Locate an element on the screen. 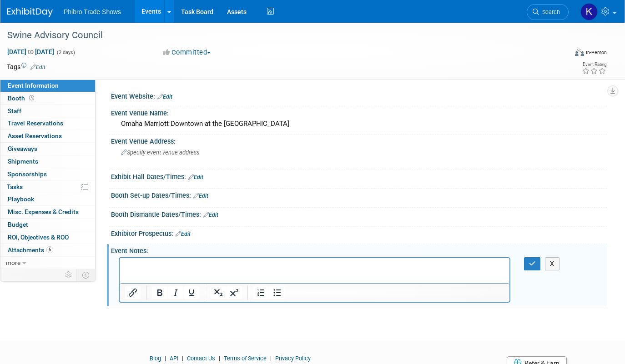 The image size is (625, 364). button: Bullet list is located at coordinates (277, 293).